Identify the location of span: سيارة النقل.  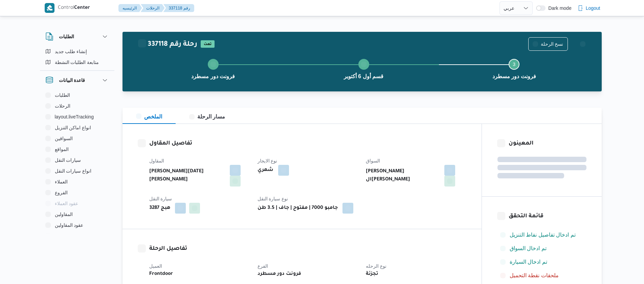
(160, 199).